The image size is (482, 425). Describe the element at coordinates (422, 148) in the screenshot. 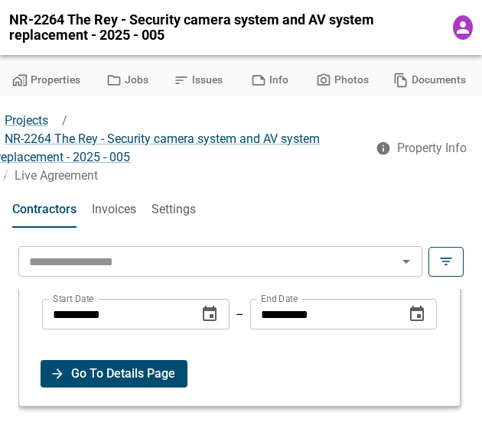

I see `button: Property Info` at that location.